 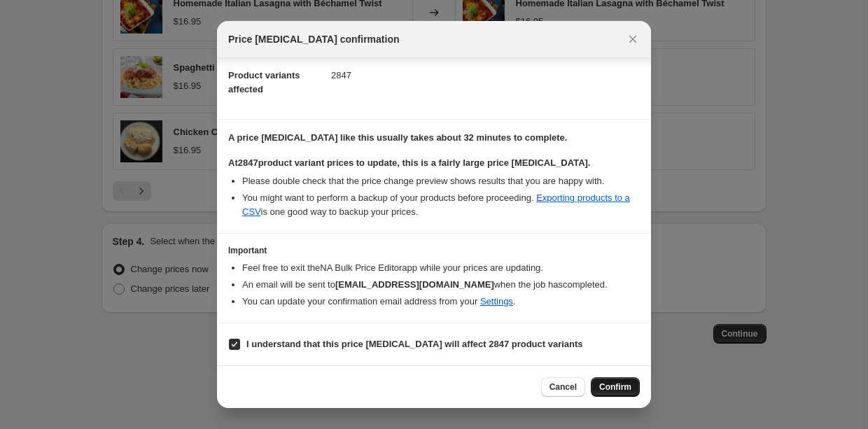 I want to click on a: Exporting products to a CSV, so click(x=436, y=204).